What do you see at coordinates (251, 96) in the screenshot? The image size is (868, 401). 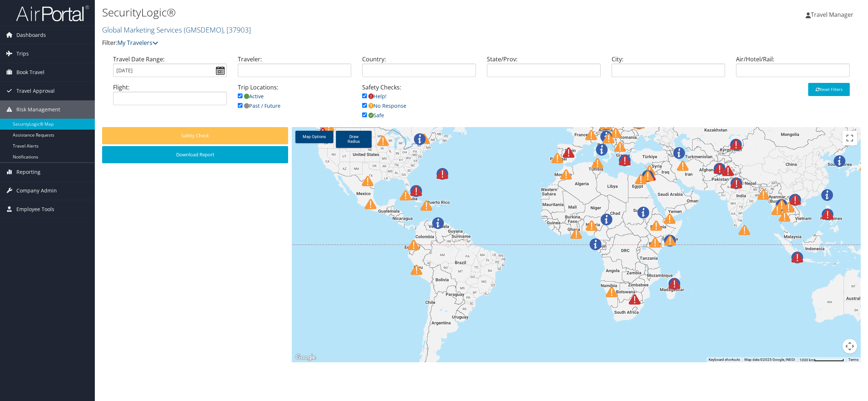 I see `a: Active` at bounding box center [251, 96].